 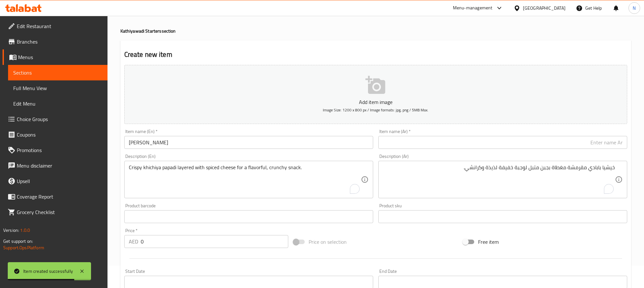 I want to click on h2: Create new item, so click(x=376, y=54).